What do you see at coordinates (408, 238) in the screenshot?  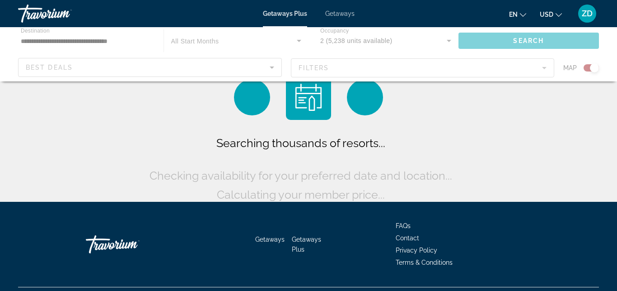 I see `a: Contact` at bounding box center [408, 238].